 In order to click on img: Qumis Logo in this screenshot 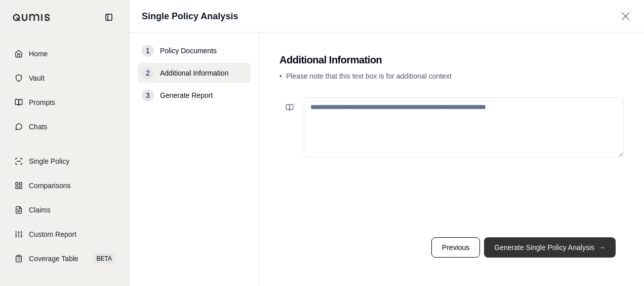, I will do `click(31, 17)`.